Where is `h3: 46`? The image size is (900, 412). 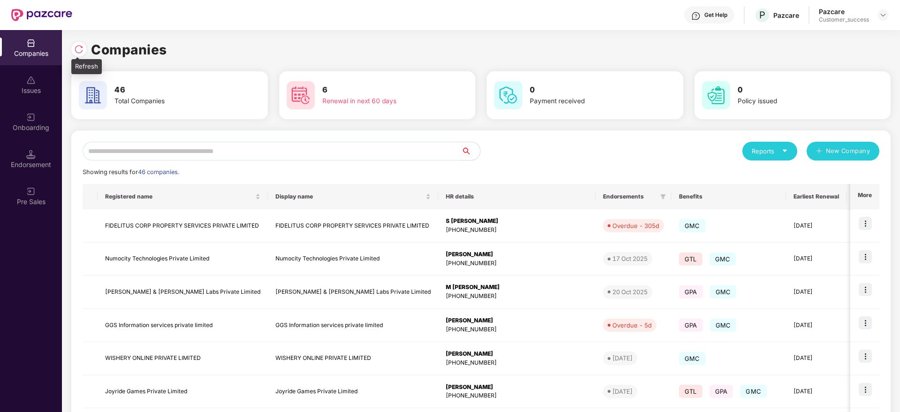
h3: 46 is located at coordinates (174, 90).